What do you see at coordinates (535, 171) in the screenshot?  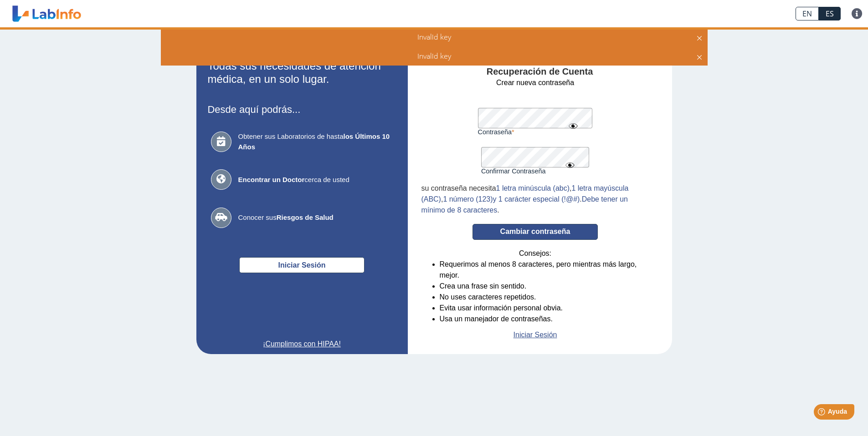 I see `label: Confirmar Contraseña` at bounding box center [535, 171].